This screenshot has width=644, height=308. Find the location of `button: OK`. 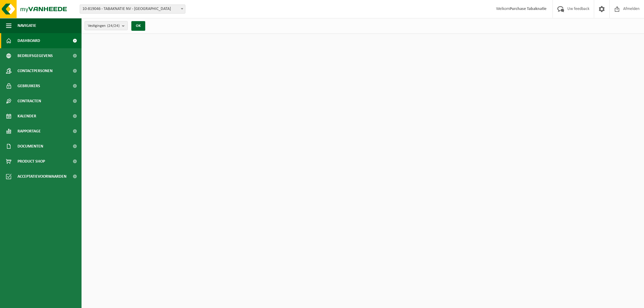

button: OK is located at coordinates (139, 26).